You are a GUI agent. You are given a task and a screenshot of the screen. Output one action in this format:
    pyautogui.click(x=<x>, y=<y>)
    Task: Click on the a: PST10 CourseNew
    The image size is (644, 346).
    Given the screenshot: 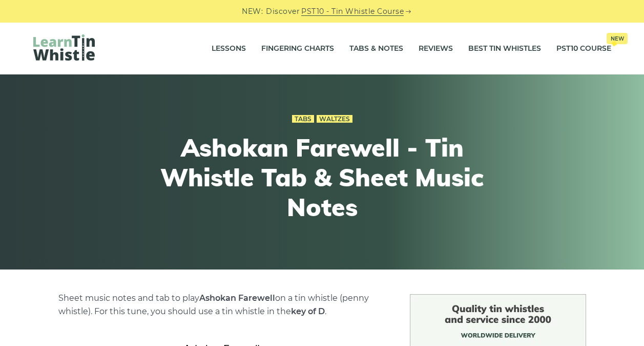 What is the action you would take?
    pyautogui.click(x=584, y=49)
    